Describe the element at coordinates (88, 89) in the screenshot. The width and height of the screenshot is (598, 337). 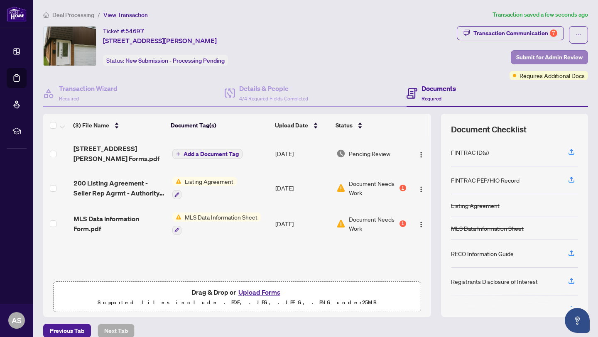
I see `h4: Transaction Wizard` at that location.